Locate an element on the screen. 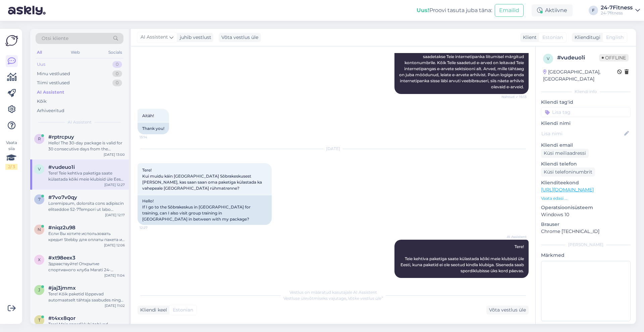  div: Kõik is located at coordinates (41, 101).